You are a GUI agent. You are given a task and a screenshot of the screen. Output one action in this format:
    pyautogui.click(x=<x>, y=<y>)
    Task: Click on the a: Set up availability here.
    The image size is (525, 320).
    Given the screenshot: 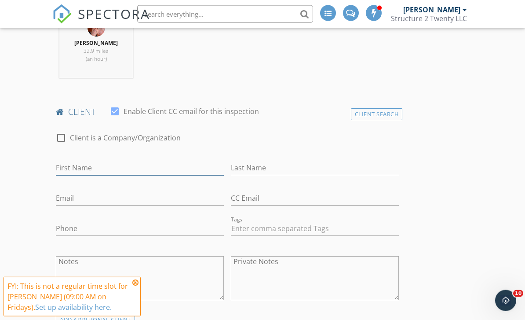 What is the action you would take?
    pyautogui.click(x=73, y=307)
    